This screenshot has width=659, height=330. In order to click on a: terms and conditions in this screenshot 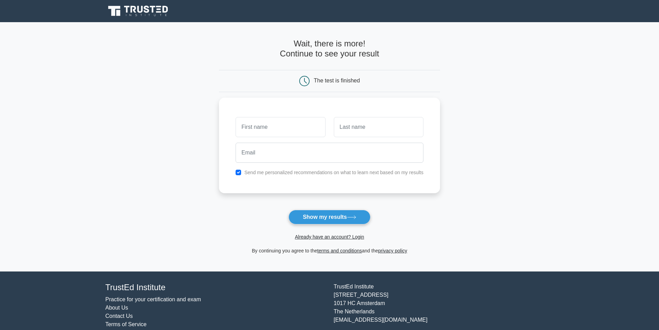, I will do `click(339, 250)`.